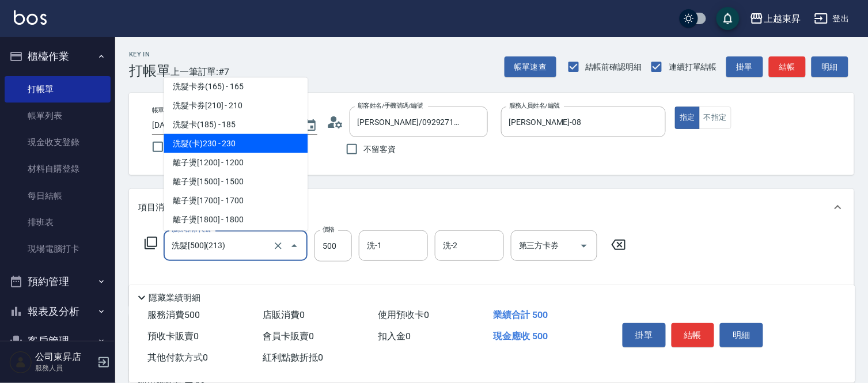 The width and height of the screenshot is (868, 383). Describe the element at coordinates (693, 67) in the screenshot. I see `span: 連續打單結帳` at that location.